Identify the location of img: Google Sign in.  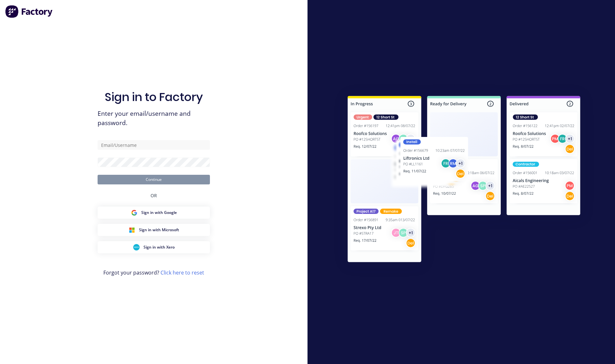
(134, 213).